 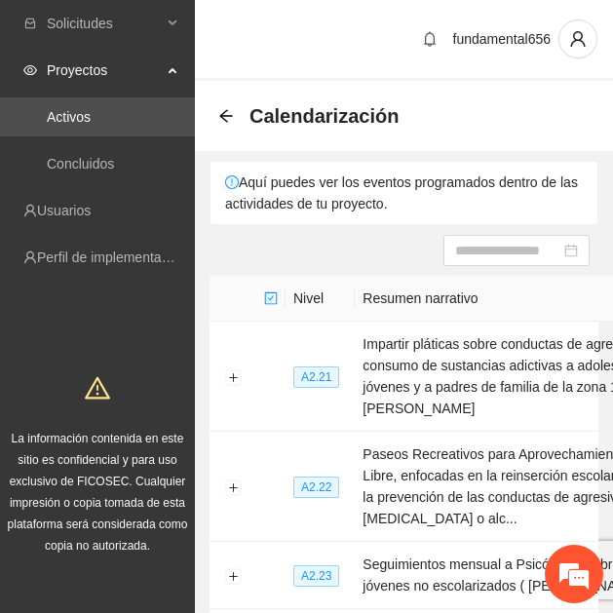 I want to click on div: Aquí puedes ver los eventos programados dentro de las actividades de tu proyecto., so click(x=404, y=193).